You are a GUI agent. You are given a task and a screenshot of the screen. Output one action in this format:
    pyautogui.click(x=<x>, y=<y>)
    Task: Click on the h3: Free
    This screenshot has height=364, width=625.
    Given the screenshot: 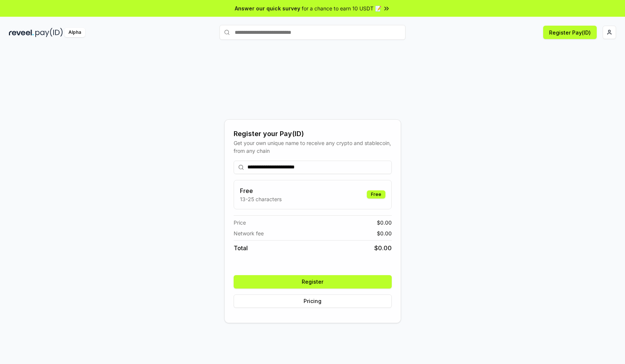 What is the action you would take?
    pyautogui.click(x=261, y=191)
    